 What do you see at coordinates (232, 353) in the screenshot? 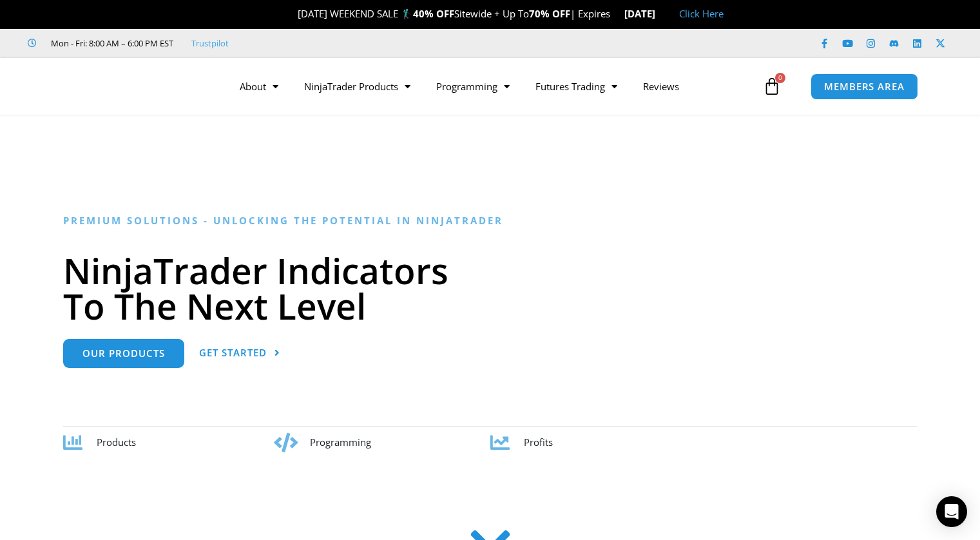
I see `span: Get Started` at bounding box center [232, 353].